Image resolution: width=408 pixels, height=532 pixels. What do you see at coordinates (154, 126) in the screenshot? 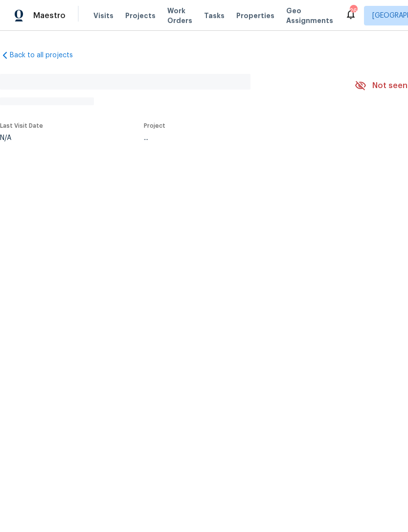
I see `span: Project` at bounding box center [154, 126].